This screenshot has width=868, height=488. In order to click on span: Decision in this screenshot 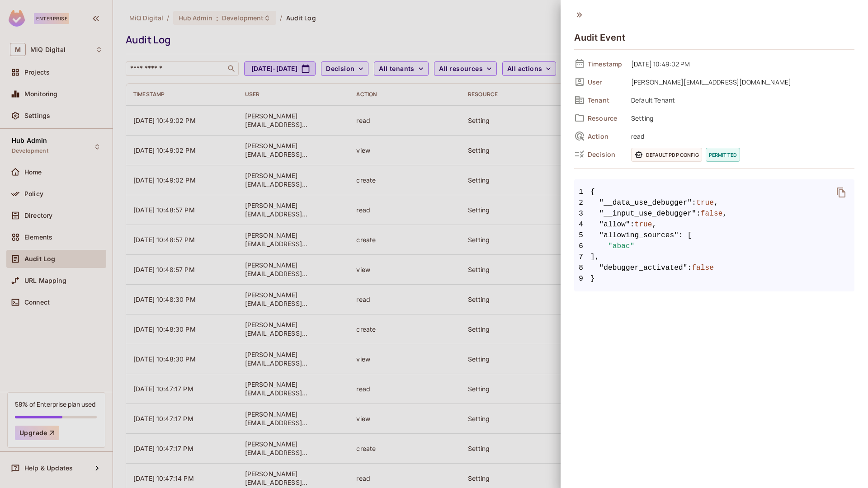, I will do `click(605, 154)`.